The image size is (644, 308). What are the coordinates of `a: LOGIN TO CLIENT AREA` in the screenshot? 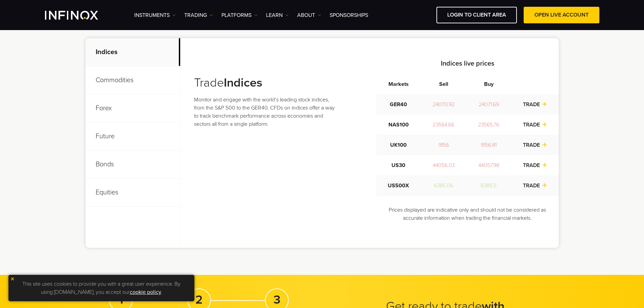 It's located at (477, 15).